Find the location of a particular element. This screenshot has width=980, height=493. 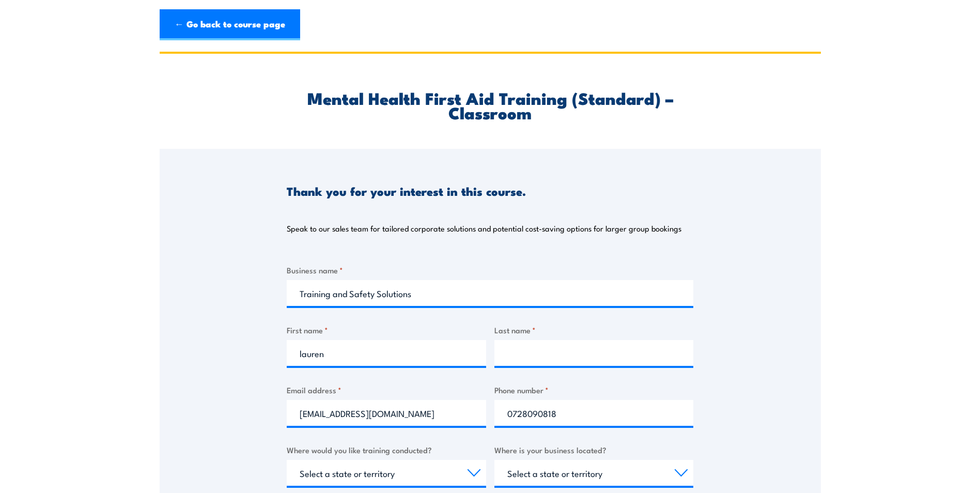

h2: Mental Health First Aid Training (Standard) – Classroom is located at coordinates (490, 105).